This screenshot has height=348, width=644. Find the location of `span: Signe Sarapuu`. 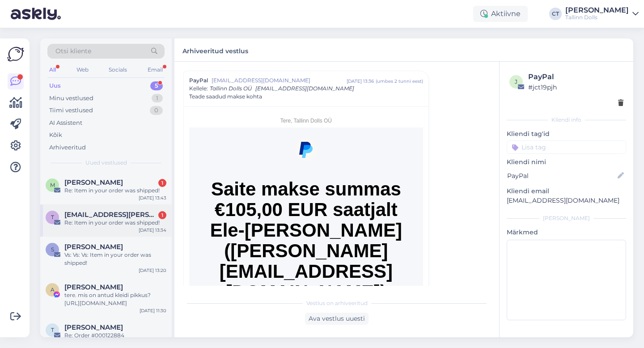

span: Signe Sarapuu is located at coordinates (94, 247).